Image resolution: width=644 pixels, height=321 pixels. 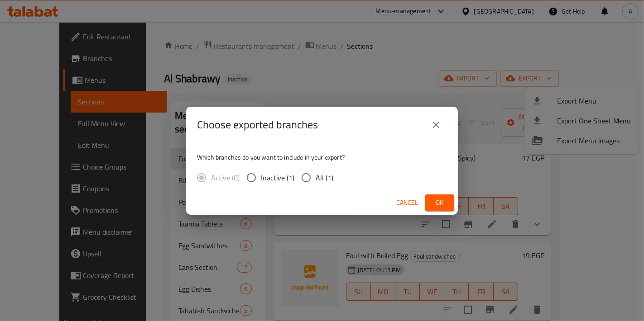 What do you see at coordinates (278, 178) in the screenshot?
I see `span: Inactive (1)` at bounding box center [278, 178].